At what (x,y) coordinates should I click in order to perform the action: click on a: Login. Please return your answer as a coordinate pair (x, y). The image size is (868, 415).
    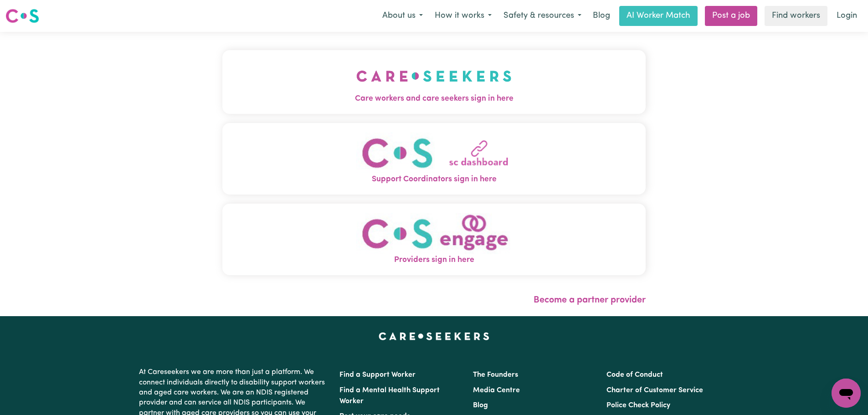
    Looking at the image, I should click on (847, 16).